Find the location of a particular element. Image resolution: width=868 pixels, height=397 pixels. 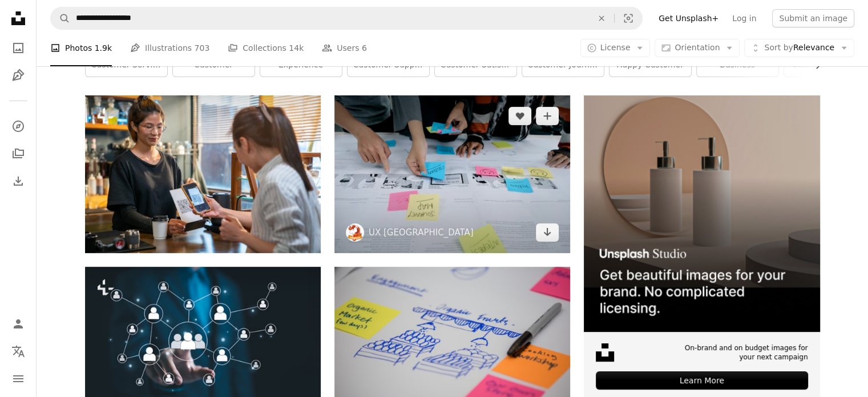

button: Orientation is located at coordinates (697, 48).